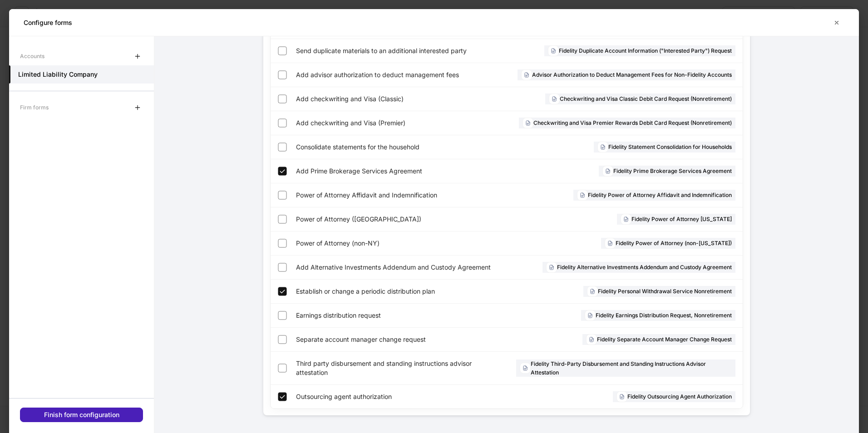 The width and height of the screenshot is (868, 433). I want to click on h6: Fidelity Duplicate Account Information ("Interested Party") Request, so click(645, 51).